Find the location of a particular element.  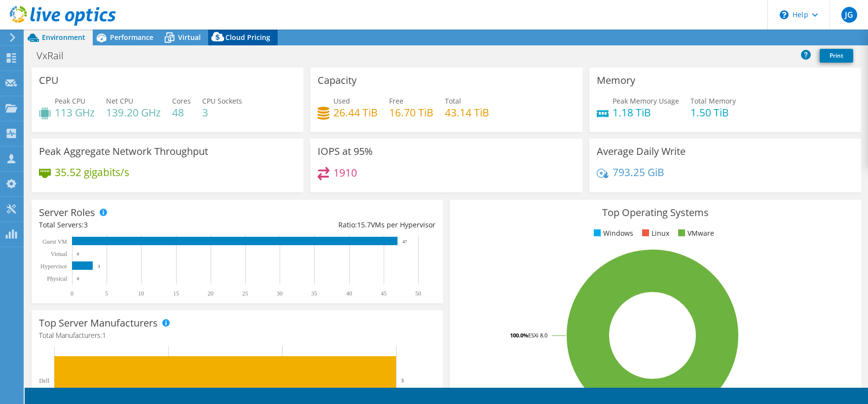

h3: IOPS at 95% is located at coordinates (345, 151).